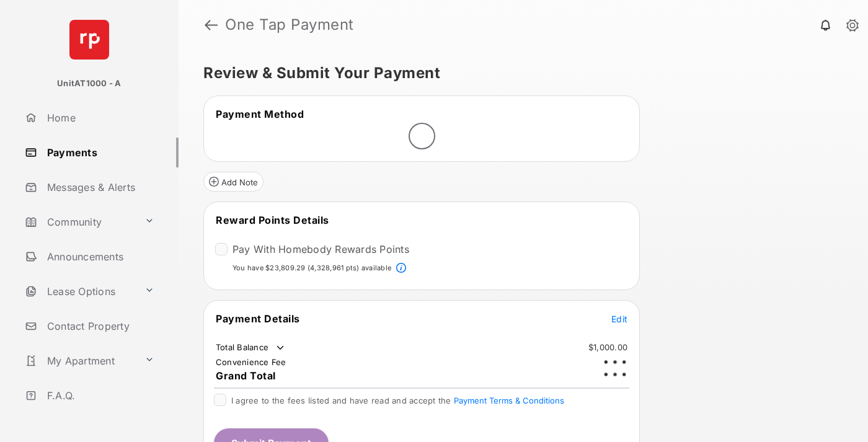  What do you see at coordinates (620, 319) in the screenshot?
I see `button: Edit` at bounding box center [620, 319].